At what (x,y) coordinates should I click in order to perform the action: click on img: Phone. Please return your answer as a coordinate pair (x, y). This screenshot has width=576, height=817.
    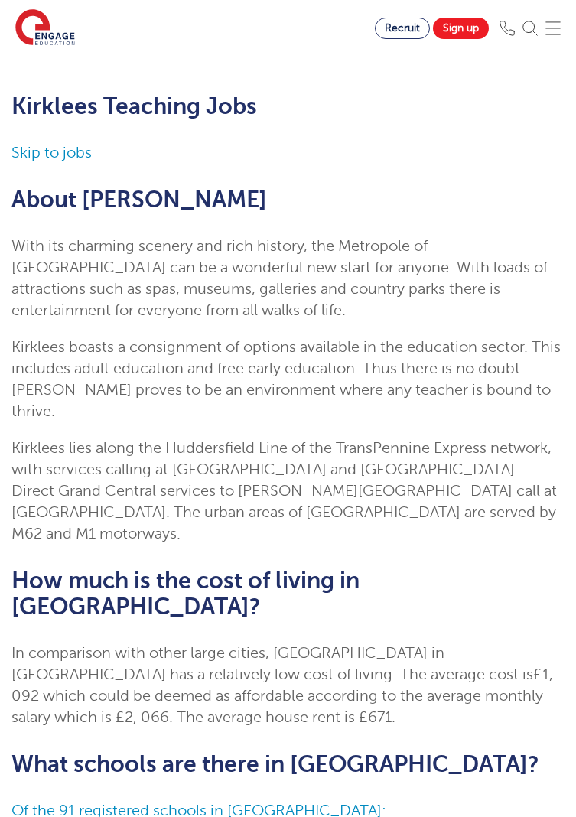
    Looking at the image, I should click on (507, 28).